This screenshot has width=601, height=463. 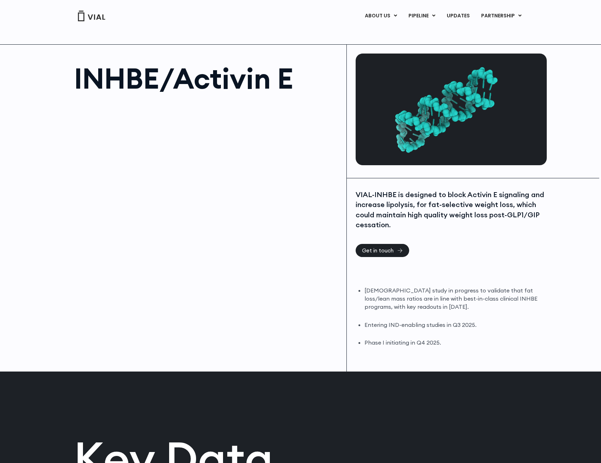 I want to click on span: Get in touch, so click(x=378, y=250).